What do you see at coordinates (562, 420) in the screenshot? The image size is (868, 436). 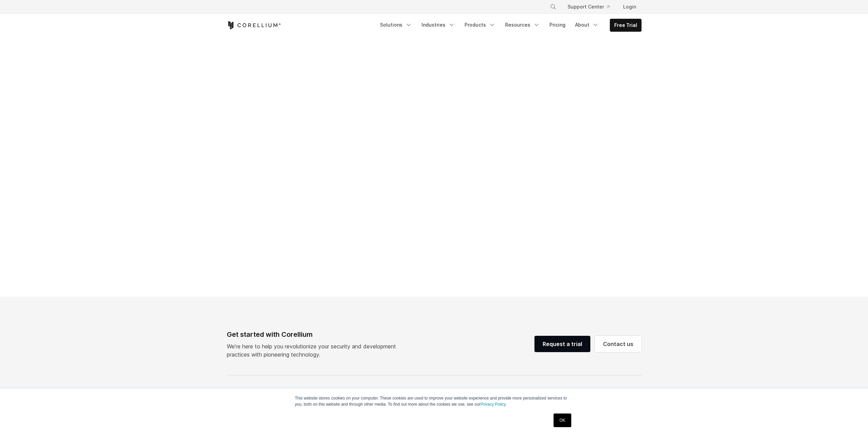 I see `a: OK` at bounding box center [562, 420].